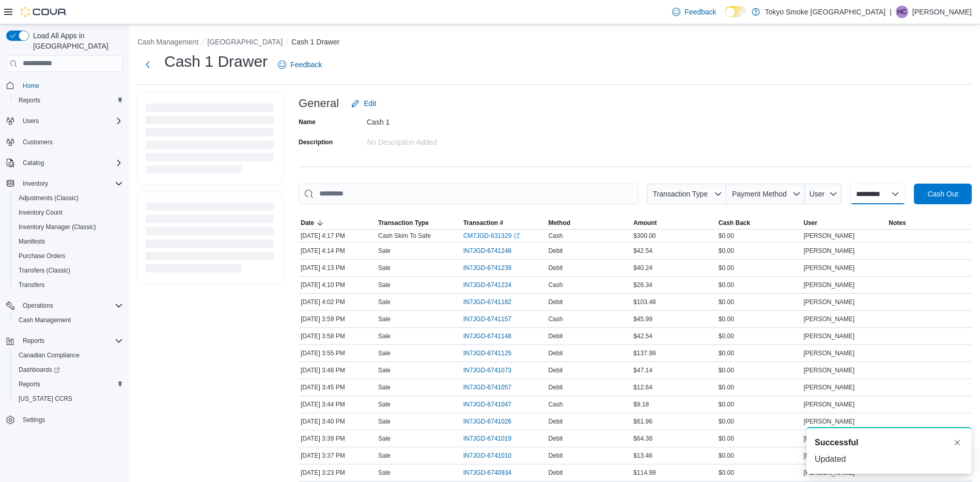 This screenshot has height=482, width=980. Describe the element at coordinates (555, 319) in the screenshot. I see `span: Cash` at that location.